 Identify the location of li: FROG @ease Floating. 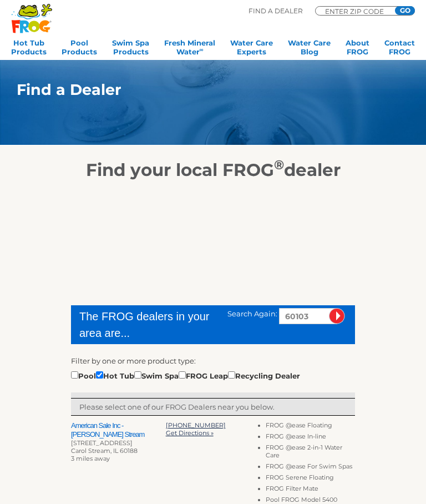
(310, 427).